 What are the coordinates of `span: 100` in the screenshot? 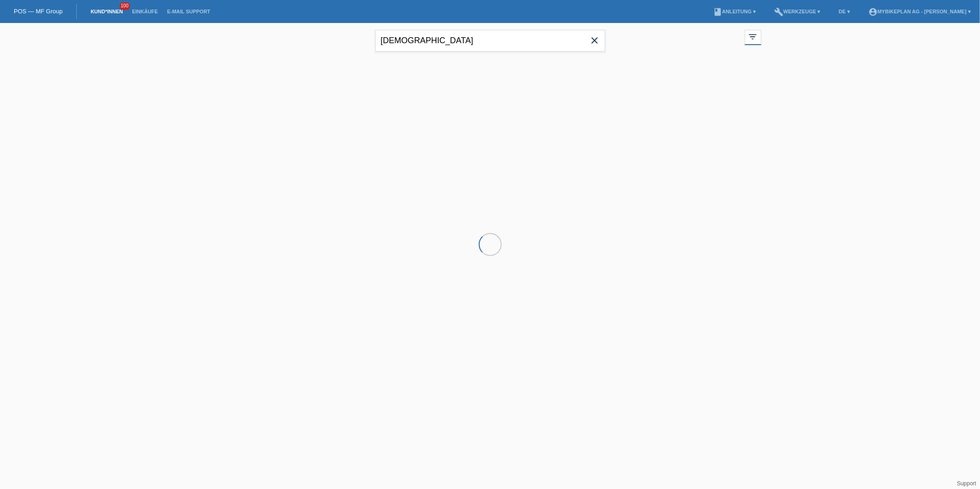 It's located at (125, 6).